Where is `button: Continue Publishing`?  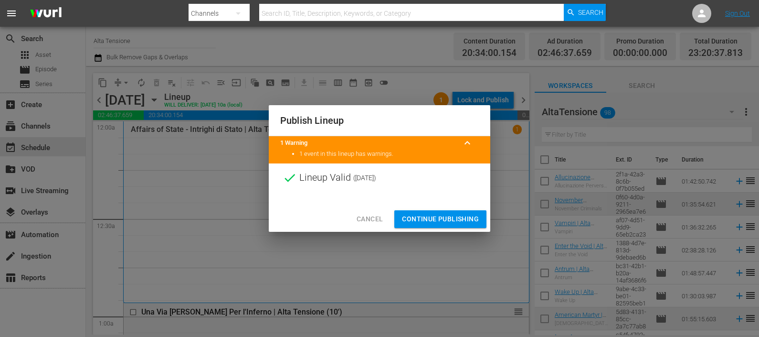 button: Continue Publishing is located at coordinates (440, 219).